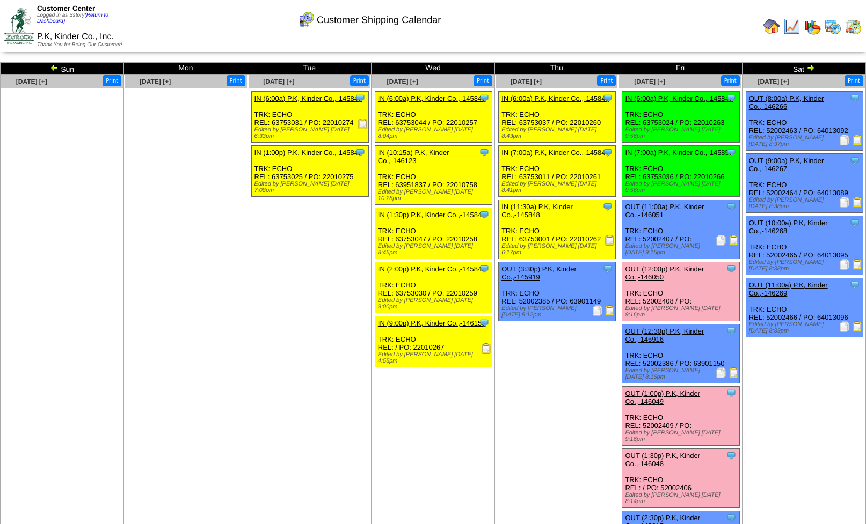  What do you see at coordinates (413, 157) in the screenshot?
I see `a: IN (10:15a) P.K, Kinder Co.,-146123` at bounding box center [413, 157].